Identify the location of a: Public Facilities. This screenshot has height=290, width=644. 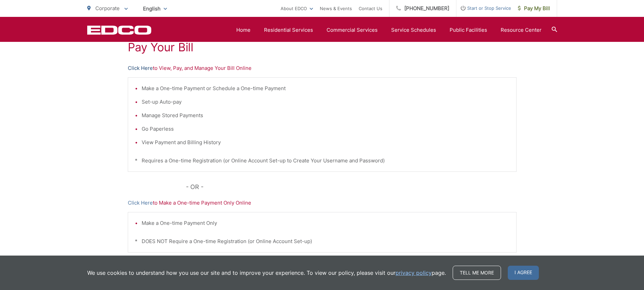
(468, 30).